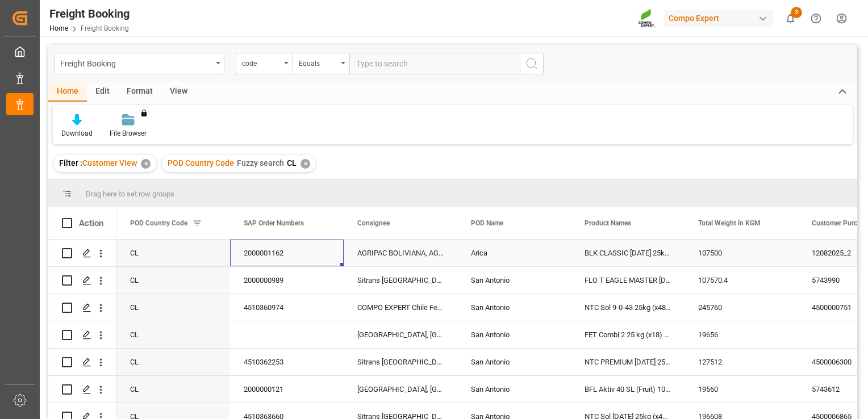  I want to click on div: 107500, so click(741, 253).